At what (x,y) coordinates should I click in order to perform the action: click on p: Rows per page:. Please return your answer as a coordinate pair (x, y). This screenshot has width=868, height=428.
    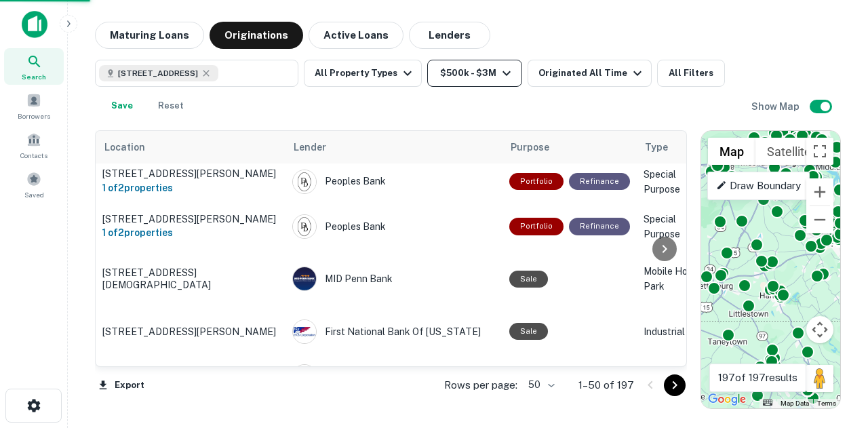
    Looking at the image, I should click on (481, 386).